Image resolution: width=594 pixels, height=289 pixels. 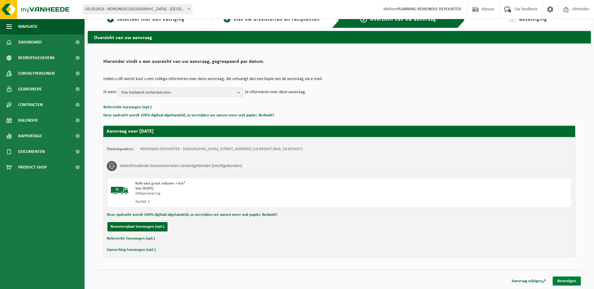 I want to click on img: BL-SO-LV.png, so click(x=120, y=191).